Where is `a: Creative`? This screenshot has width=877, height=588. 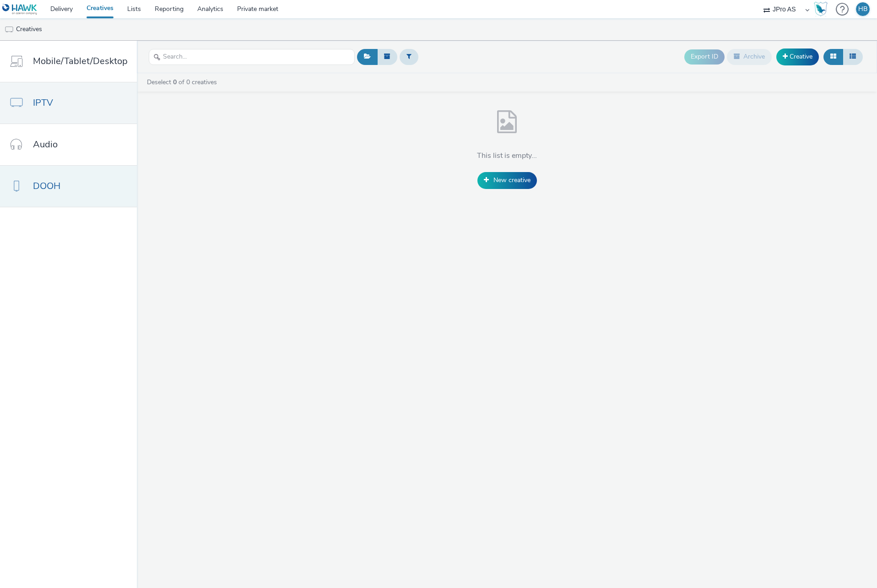
a: Creative is located at coordinates (798, 57).